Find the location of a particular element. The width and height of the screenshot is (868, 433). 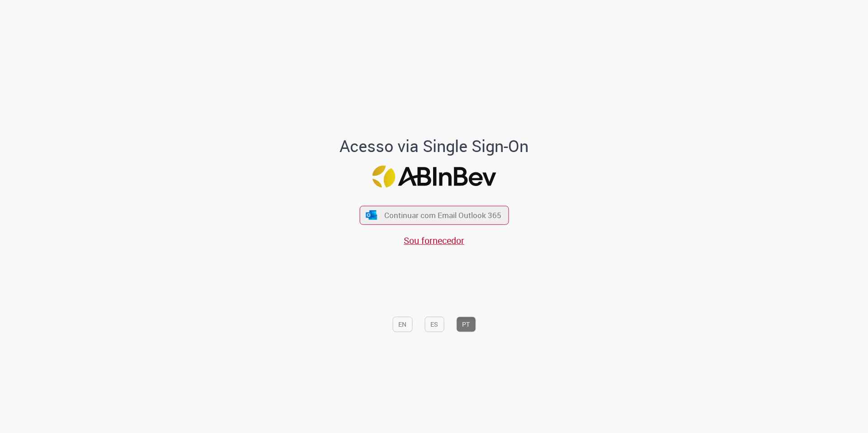

img: ícone Azure/Microsoft 360 is located at coordinates (372, 215).